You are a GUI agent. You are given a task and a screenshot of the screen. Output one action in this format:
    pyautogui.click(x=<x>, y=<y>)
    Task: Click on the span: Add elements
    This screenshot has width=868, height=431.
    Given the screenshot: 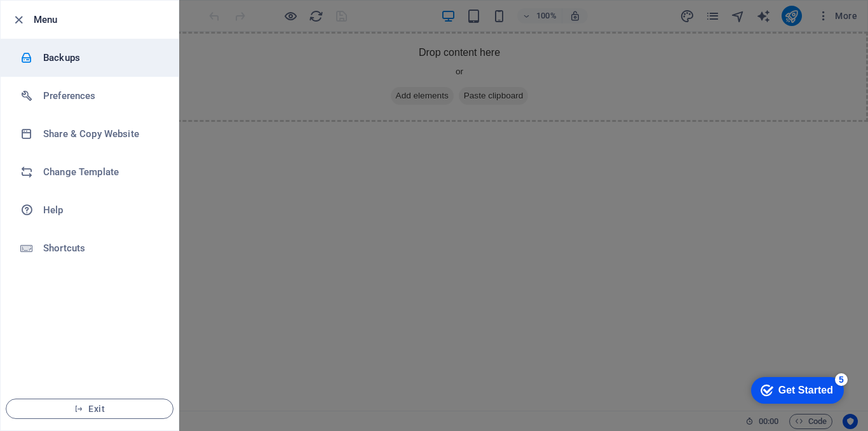 What is the action you would take?
    pyautogui.click(x=371, y=64)
    